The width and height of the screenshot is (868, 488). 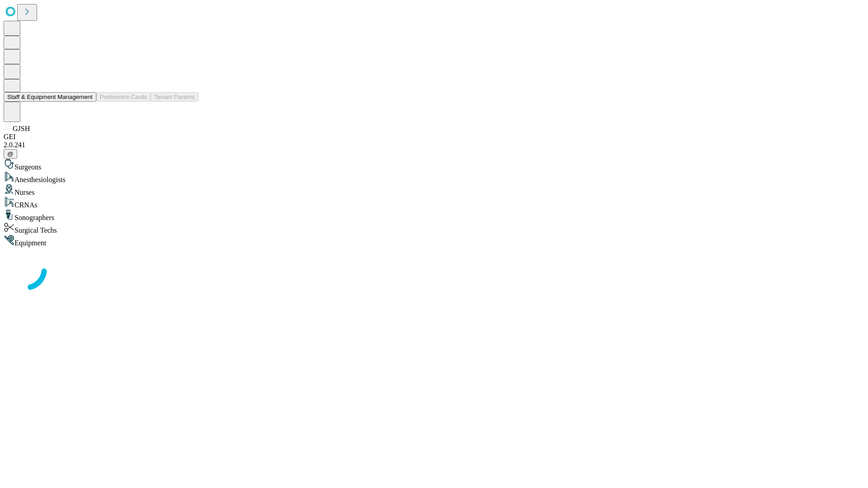 What do you see at coordinates (434, 216) in the screenshot?
I see `div: Sonographers` at bounding box center [434, 216].